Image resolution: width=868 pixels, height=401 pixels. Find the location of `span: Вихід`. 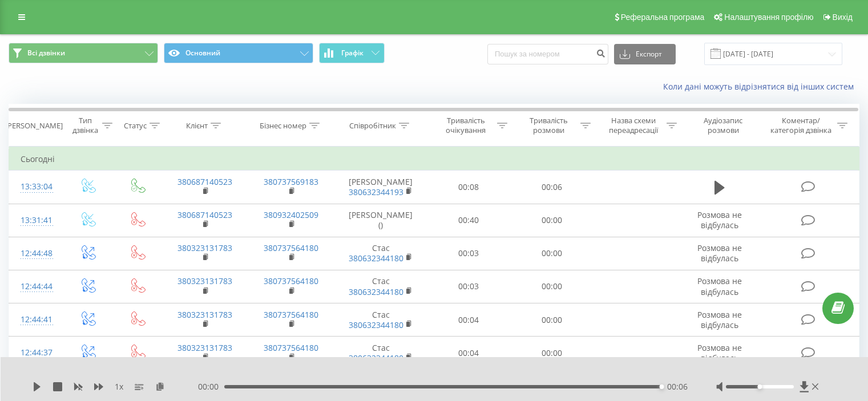

span: Вихід is located at coordinates (843, 18).